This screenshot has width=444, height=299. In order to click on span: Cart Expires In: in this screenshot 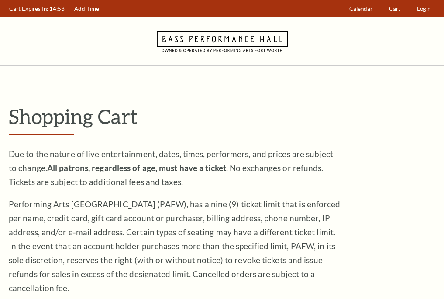, I will do `click(28, 9)`.